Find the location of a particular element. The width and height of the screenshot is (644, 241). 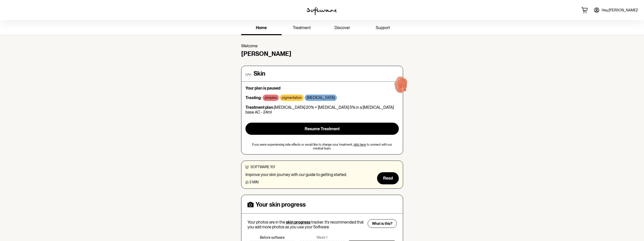

a: discover is located at coordinates (342, 28).